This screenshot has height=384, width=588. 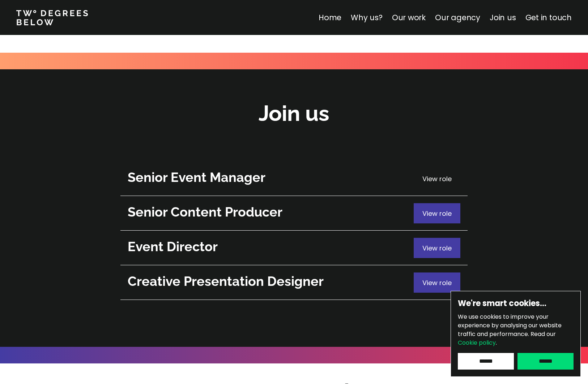 What do you see at coordinates (476, 342) in the screenshot?
I see `a: Cookie policy` at bounding box center [476, 342].